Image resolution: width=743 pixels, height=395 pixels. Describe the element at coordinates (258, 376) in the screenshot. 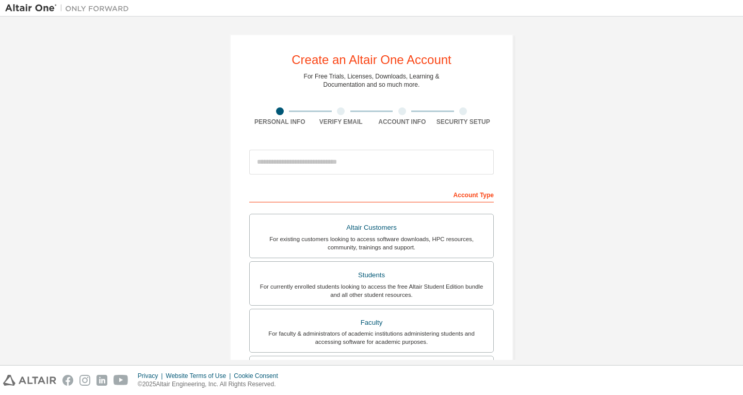

I see `div: Cookie Consent` at that location.